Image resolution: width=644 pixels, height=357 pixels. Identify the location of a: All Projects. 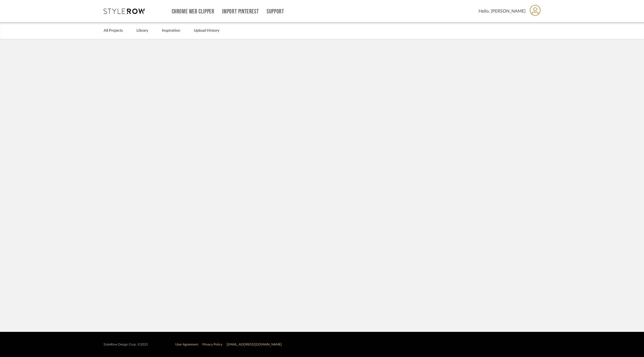
(113, 31).